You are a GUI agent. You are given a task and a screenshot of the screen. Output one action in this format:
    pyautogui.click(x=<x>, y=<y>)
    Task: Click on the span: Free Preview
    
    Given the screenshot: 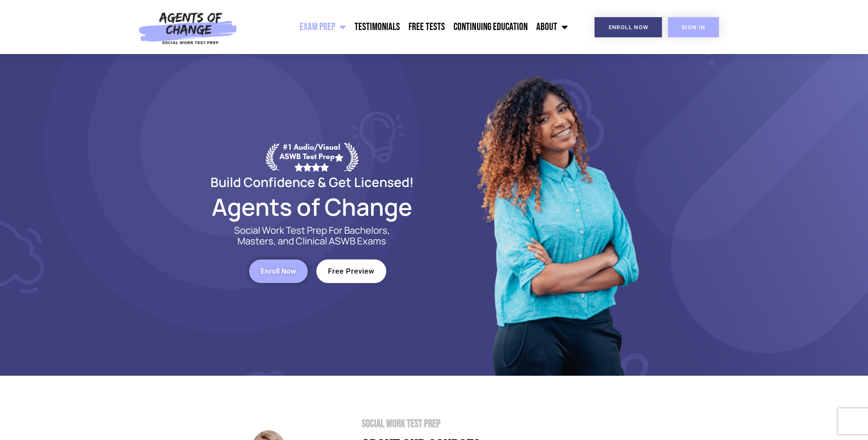 What is the action you would take?
    pyautogui.click(x=351, y=271)
    